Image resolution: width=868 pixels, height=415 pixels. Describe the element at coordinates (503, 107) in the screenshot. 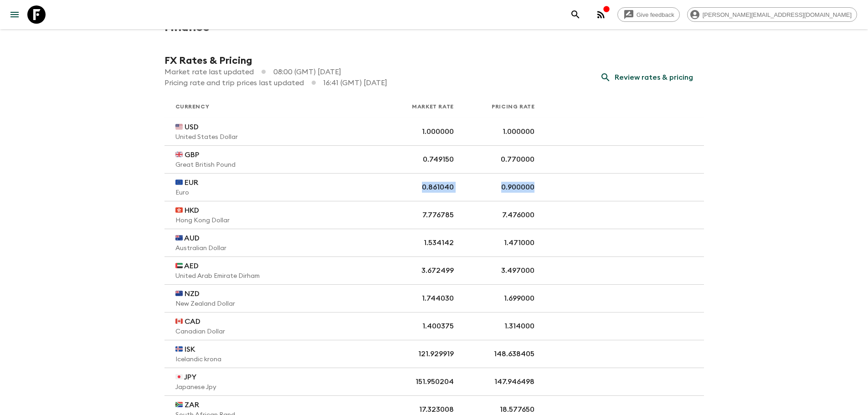

I see `p: Pricing Rate` at that location.